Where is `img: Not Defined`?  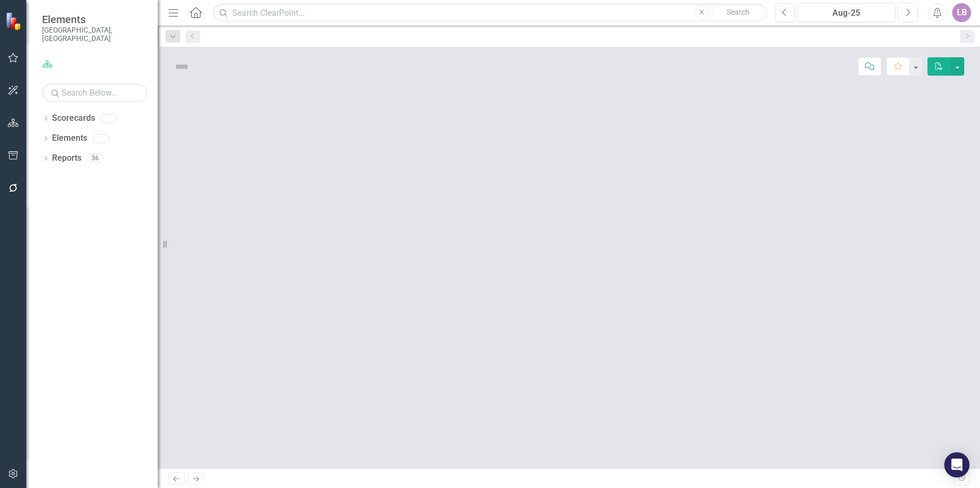 img: Not Defined is located at coordinates (182, 66).